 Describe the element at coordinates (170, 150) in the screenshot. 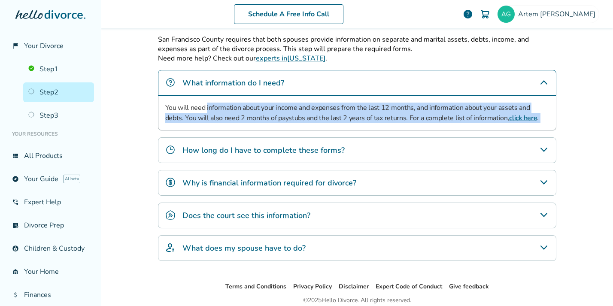

I see `img: How long do I have to complete these forms?` at that location.